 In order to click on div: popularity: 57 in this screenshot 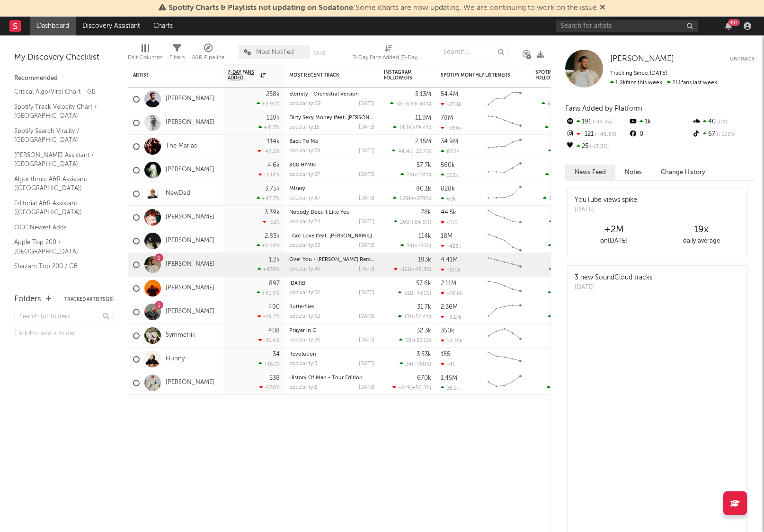, I will do `click(304, 174)`.